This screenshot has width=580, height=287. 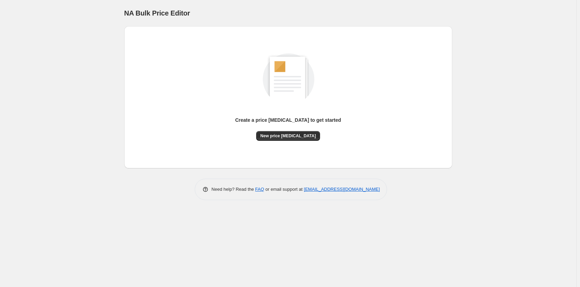 What do you see at coordinates (260, 189) in the screenshot?
I see `a: FAQ` at bounding box center [260, 189].